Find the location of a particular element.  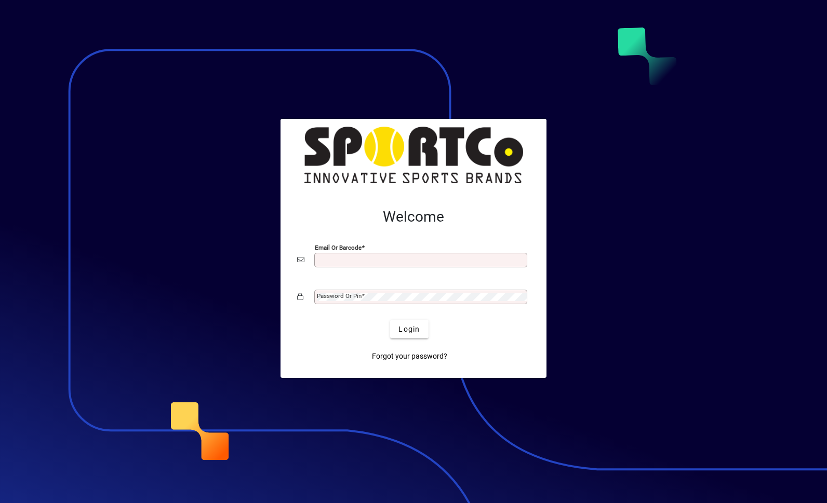

a: Forgot your password? is located at coordinates (409, 356).